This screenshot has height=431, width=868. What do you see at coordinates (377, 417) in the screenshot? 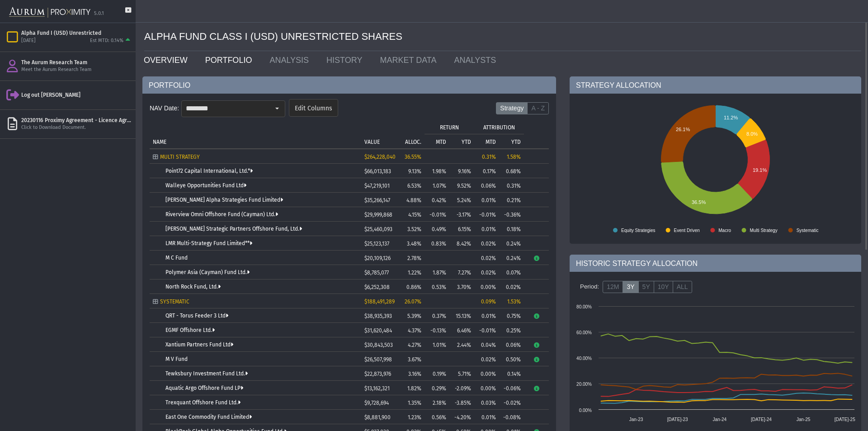
I see `span: $8,881,900` at bounding box center [377, 417].